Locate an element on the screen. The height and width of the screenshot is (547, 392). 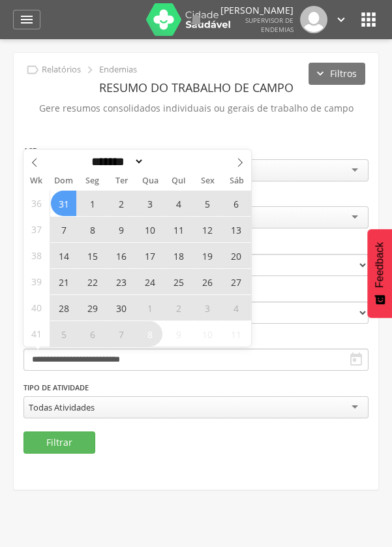
span: Supervisor de Endemias is located at coordinates (270, 25).